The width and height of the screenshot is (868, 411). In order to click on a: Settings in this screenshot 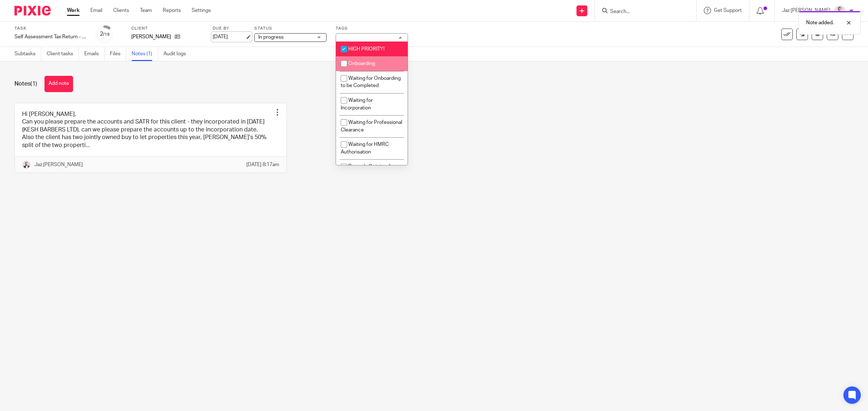, I will do `click(201, 10)`.